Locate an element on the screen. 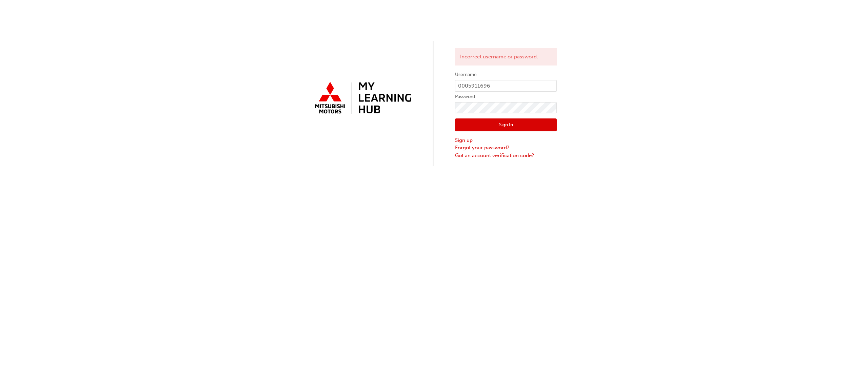 Image resolution: width=868 pixels, height=374 pixels. input: Username is located at coordinates (506, 86).